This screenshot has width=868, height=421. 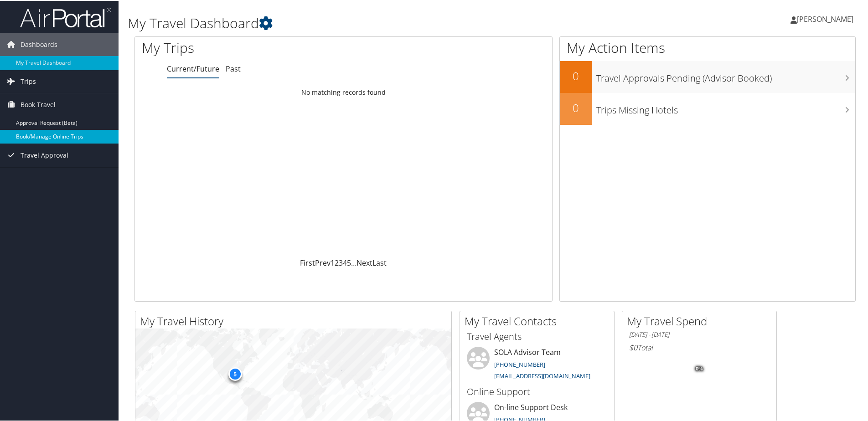 What do you see at coordinates (699, 368) in the screenshot?
I see `tspan: 0%` at bounding box center [699, 368].